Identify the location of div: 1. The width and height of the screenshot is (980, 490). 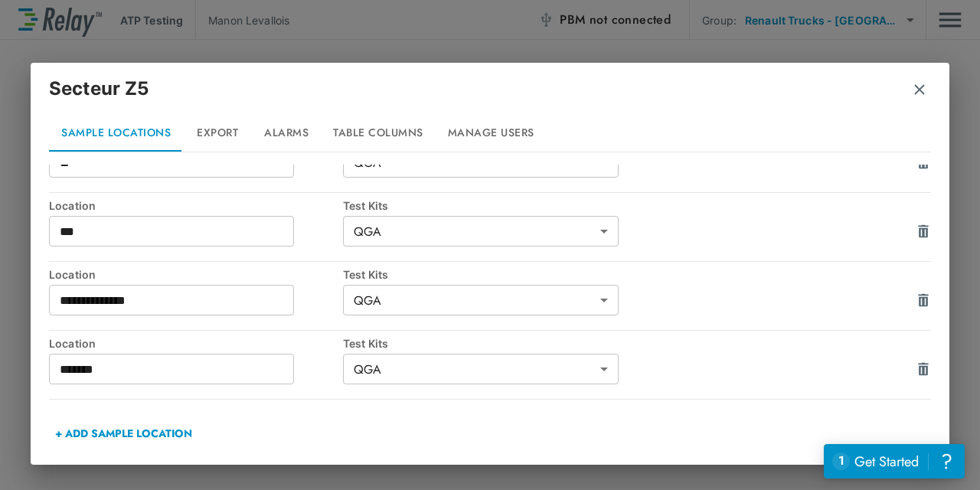
(17, 17).